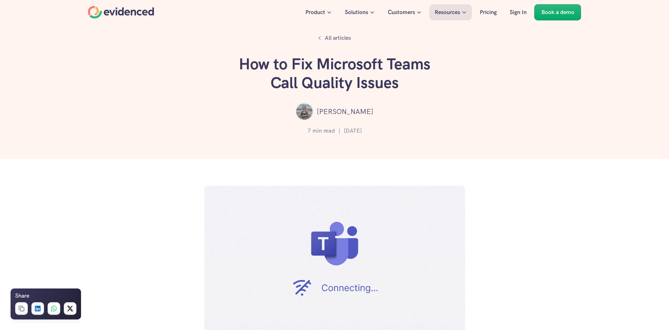  What do you see at coordinates (518, 12) in the screenshot?
I see `a: Sign In` at bounding box center [518, 12].